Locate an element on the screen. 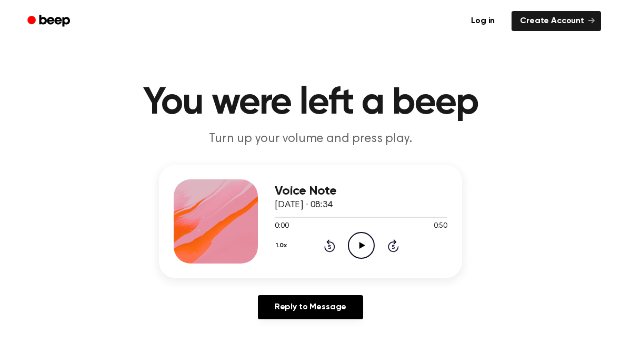 This screenshot has width=621, height=364. h3: Voice Note is located at coordinates (361, 191).